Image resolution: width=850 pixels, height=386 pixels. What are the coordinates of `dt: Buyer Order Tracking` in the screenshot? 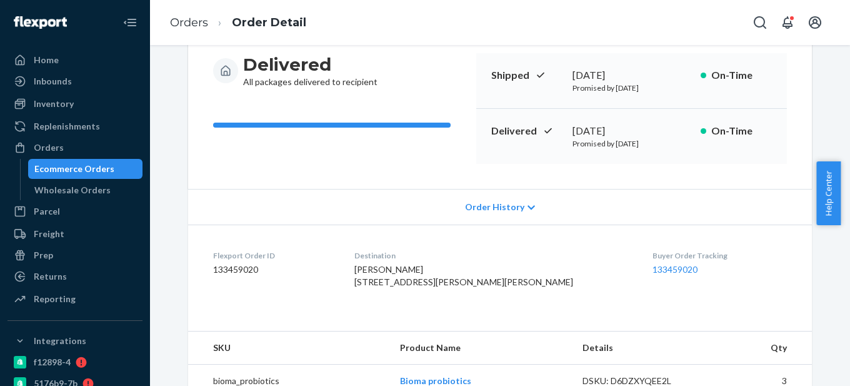 It's located at (719, 255).